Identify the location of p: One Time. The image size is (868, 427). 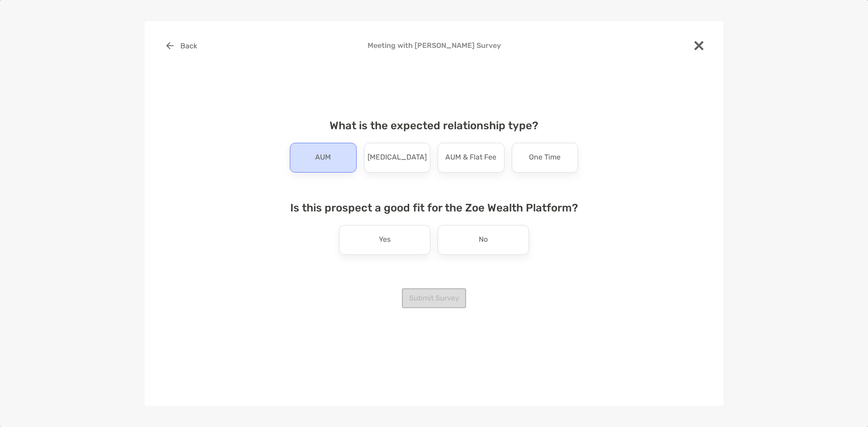
(545, 157).